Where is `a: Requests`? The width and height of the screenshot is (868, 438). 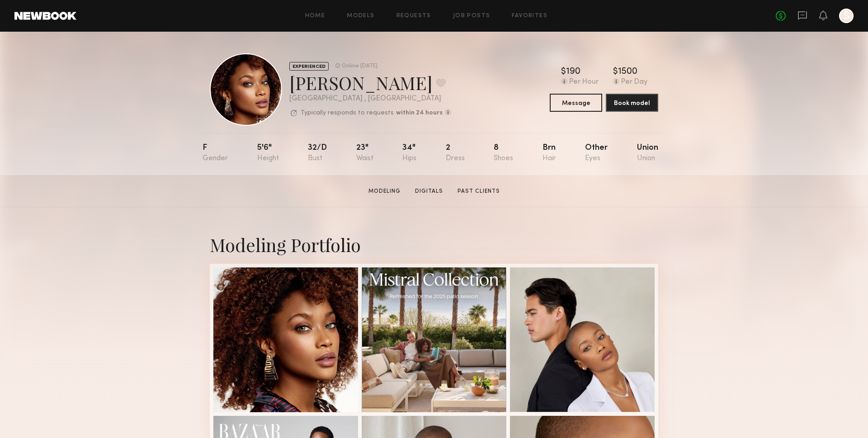 a: Requests is located at coordinates (414, 16).